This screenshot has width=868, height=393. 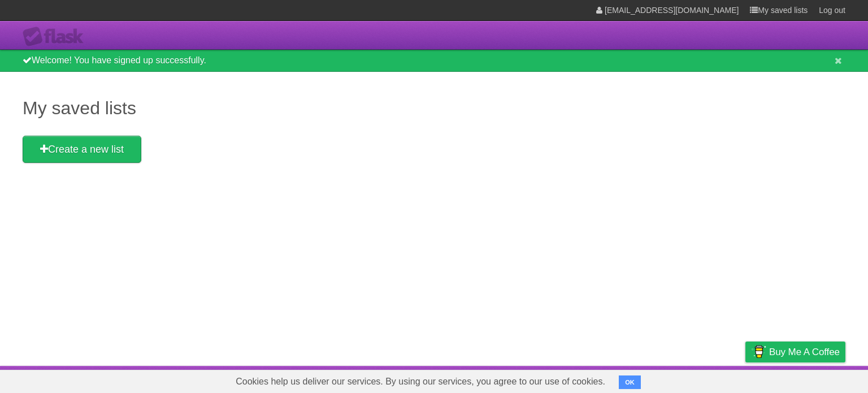 I want to click on h1: My saved lists, so click(x=434, y=108).